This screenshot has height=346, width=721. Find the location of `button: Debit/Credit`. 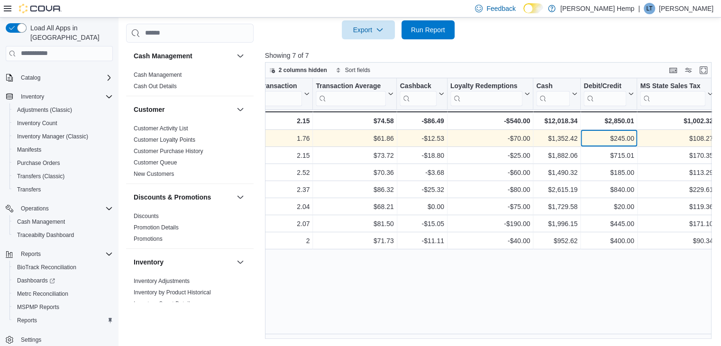

button: Debit/Credit is located at coordinates (609, 93).